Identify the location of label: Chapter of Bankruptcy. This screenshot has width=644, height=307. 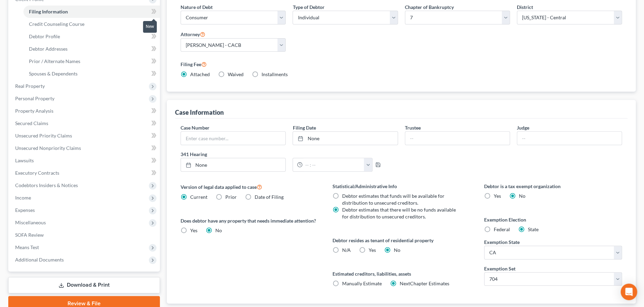
(429, 7).